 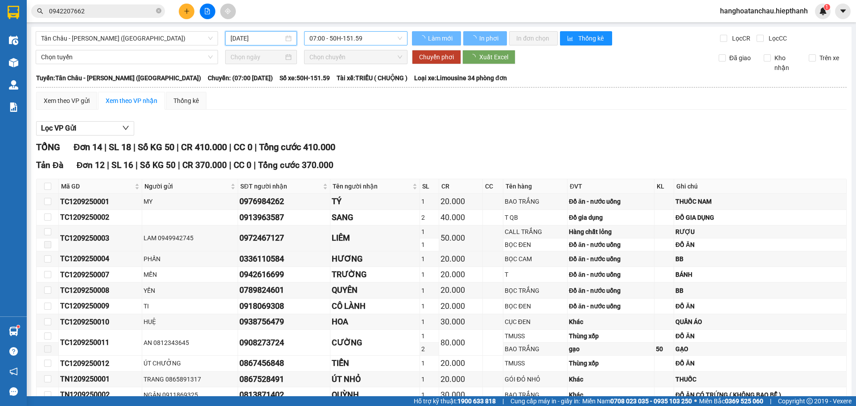 What do you see at coordinates (284, 343) in the screenshot?
I see `div: 0908273724` at bounding box center [284, 343].